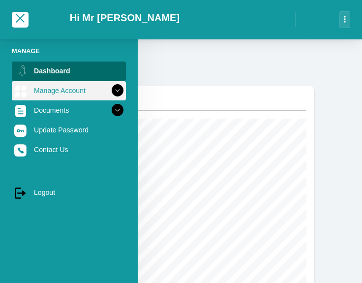 The width and height of the screenshot is (362, 283). I want to click on a: Contact Us, so click(69, 150).